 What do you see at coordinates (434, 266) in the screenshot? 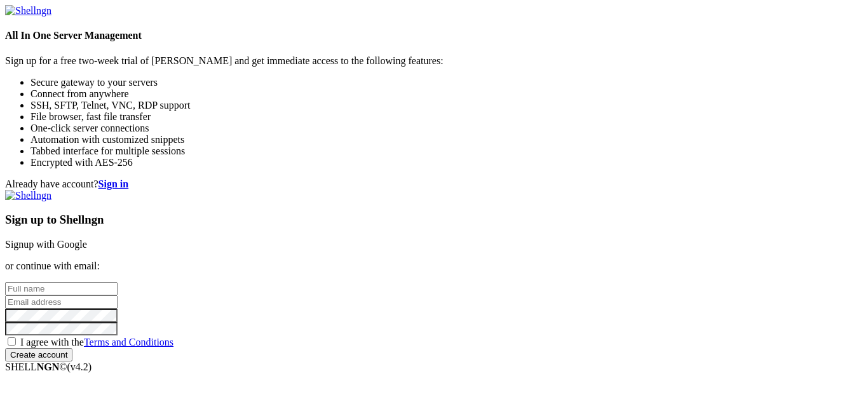
I see `p: or continue with email:` at bounding box center [434, 266].